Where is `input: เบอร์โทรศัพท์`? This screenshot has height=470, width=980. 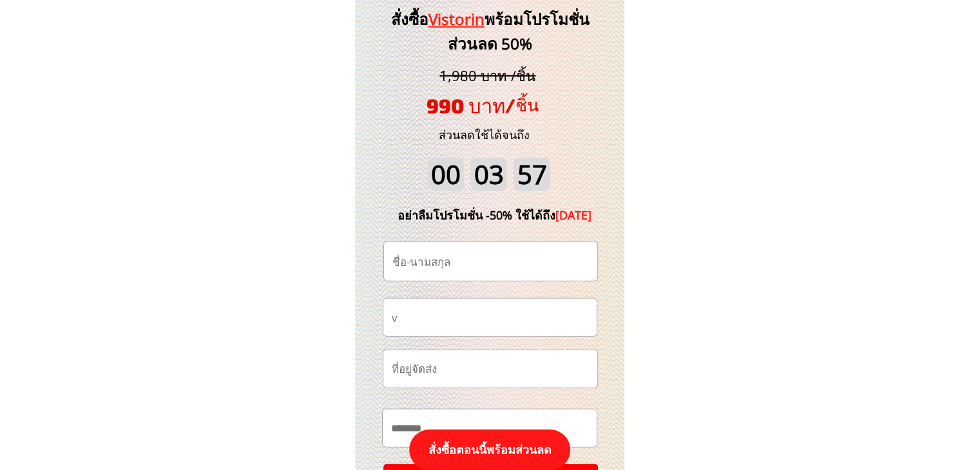 input: เบอร์โทรศัพท์ is located at coordinates (490, 317).